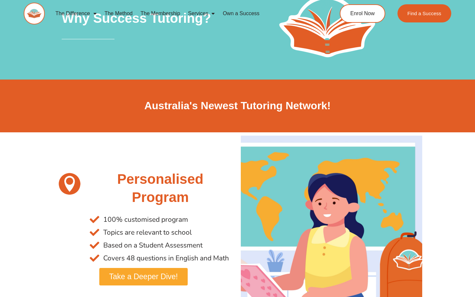  What do you see at coordinates (165, 258) in the screenshot?
I see `span: Covers 48 questions in English and Math` at bounding box center [165, 258].